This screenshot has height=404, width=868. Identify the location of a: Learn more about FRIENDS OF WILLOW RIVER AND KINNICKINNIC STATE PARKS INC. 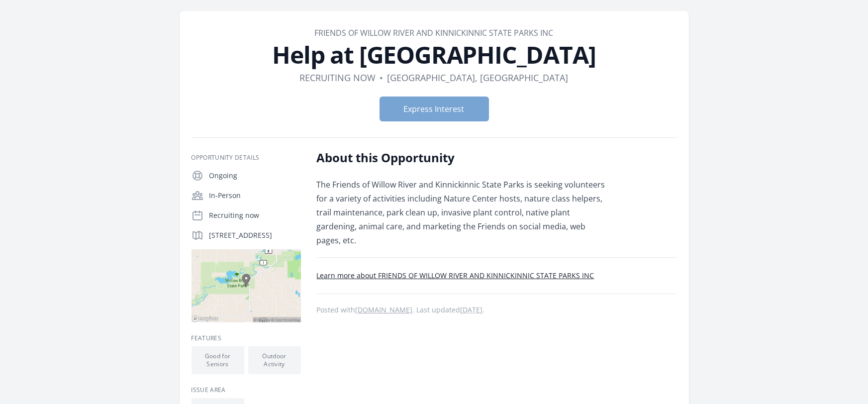
(455, 275).